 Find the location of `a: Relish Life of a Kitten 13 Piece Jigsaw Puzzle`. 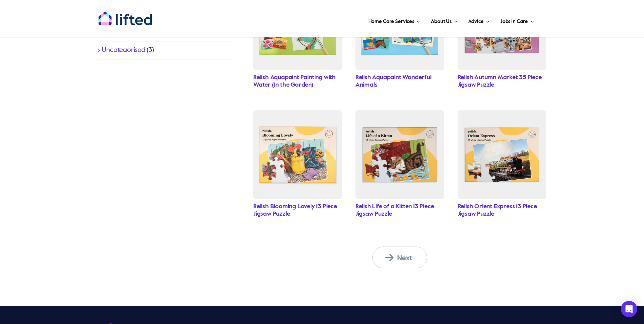

a: Relish Life of a Kitten 13 Piece Jigsaw Puzzle is located at coordinates (395, 210).